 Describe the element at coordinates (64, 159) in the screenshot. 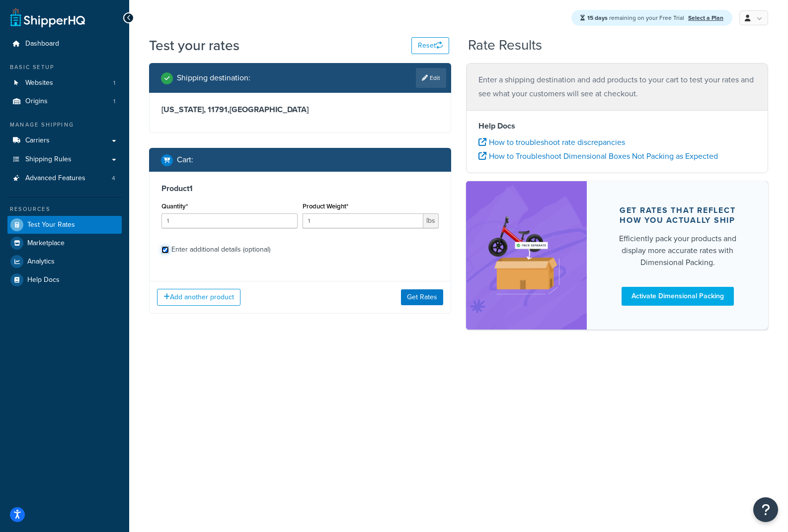

I see `a: Shipping Rules` at that location.